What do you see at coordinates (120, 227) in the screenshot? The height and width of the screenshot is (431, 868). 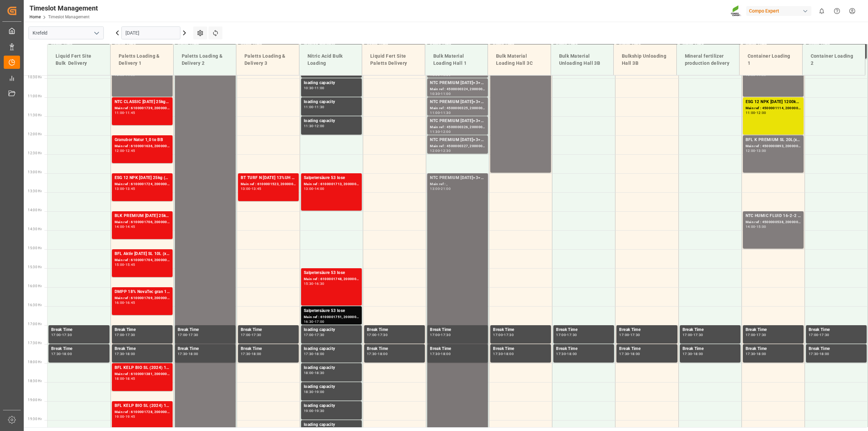 I see `div: 14:00` at bounding box center [120, 227].